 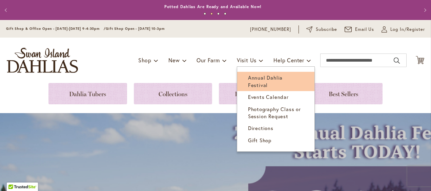 I want to click on a: Email Us, so click(x=360, y=30).